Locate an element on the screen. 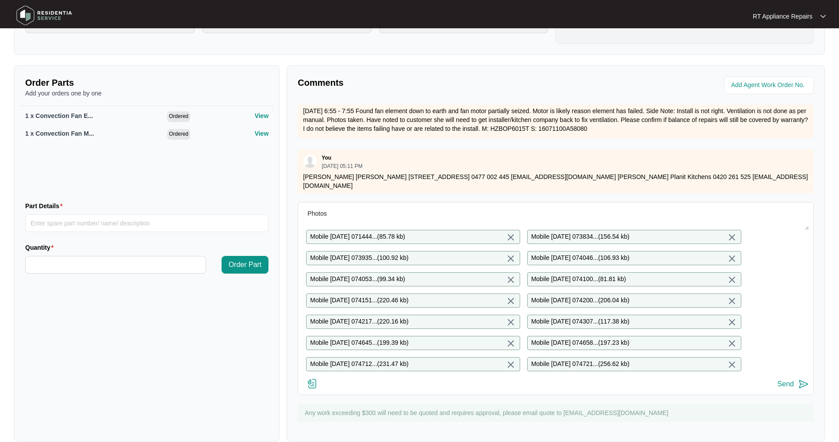 This screenshot has width=839, height=442. img: user.svg is located at coordinates (310, 161).